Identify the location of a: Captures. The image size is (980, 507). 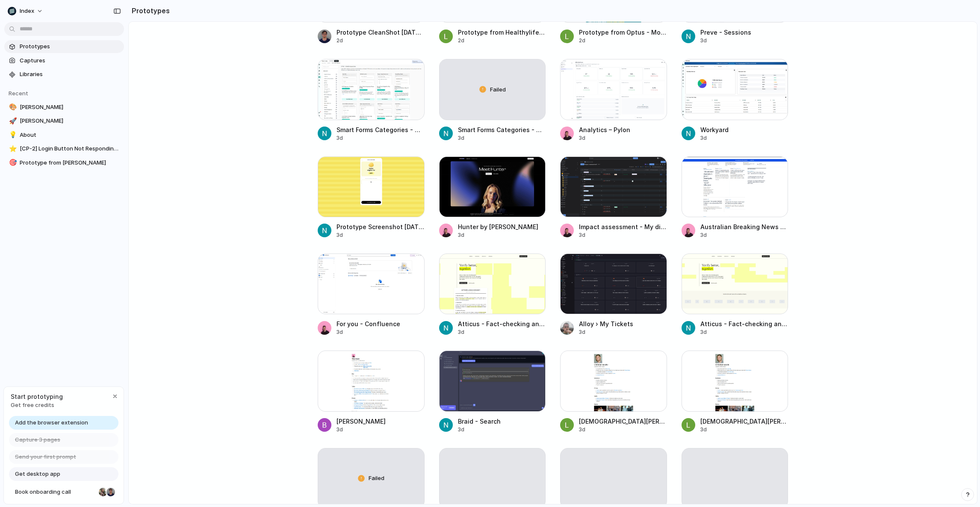
(64, 61).